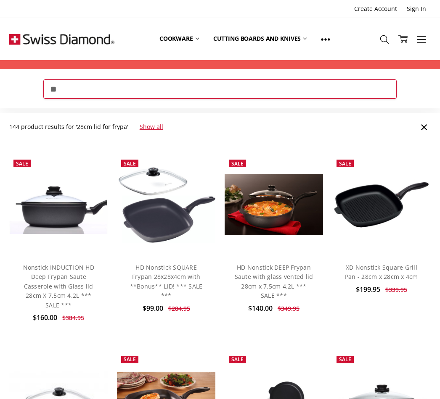 The width and height of the screenshot is (440, 399). What do you see at coordinates (381, 204) in the screenshot?
I see `img: XD Nonstick Square Grill Pan - 28cm x 28cm x 4cm` at bounding box center [381, 204].